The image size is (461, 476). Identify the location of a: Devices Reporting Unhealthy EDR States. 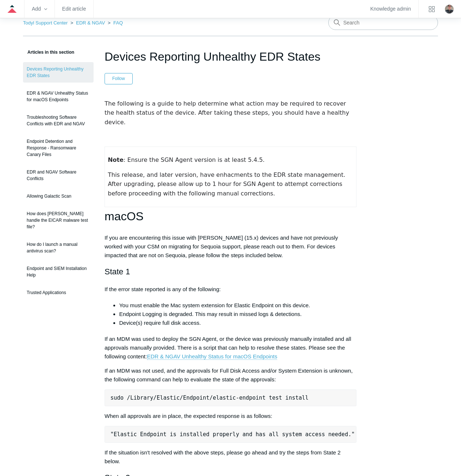
(58, 72).